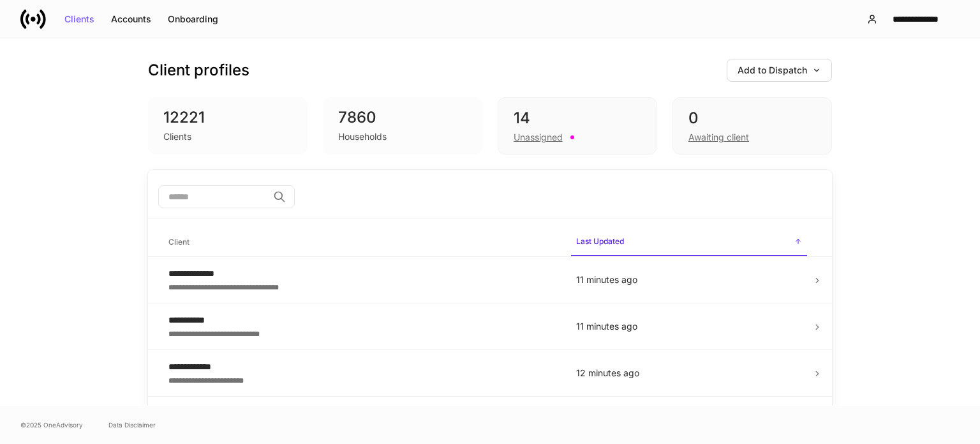  I want to click on div: 0Awaiting client, so click(752, 126).